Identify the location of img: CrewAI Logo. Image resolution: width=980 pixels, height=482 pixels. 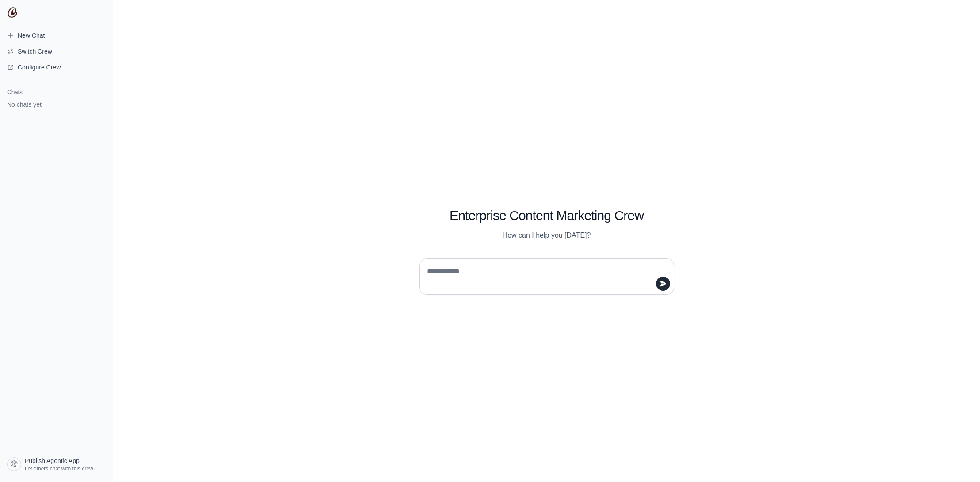
(12, 12).